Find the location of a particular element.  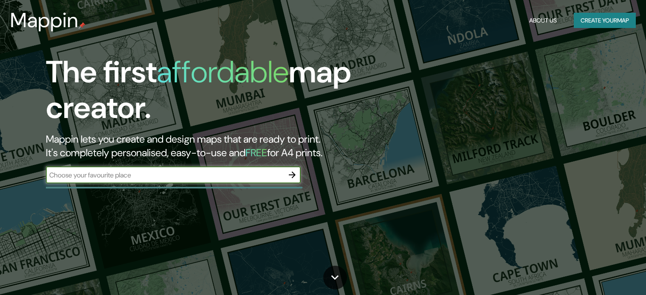

img: mappin-pin is located at coordinates (82, 25).